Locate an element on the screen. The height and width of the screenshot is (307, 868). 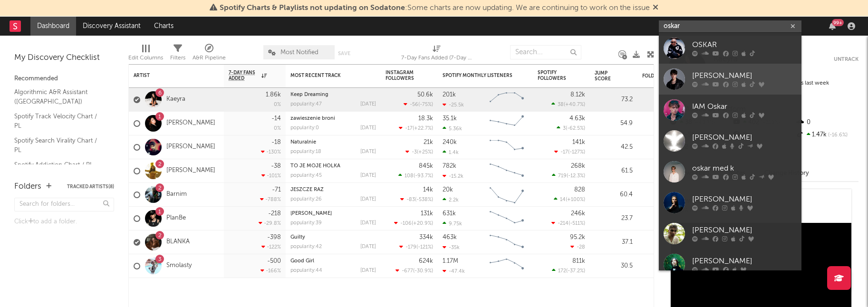
div: 95.2k is located at coordinates (577, 237).